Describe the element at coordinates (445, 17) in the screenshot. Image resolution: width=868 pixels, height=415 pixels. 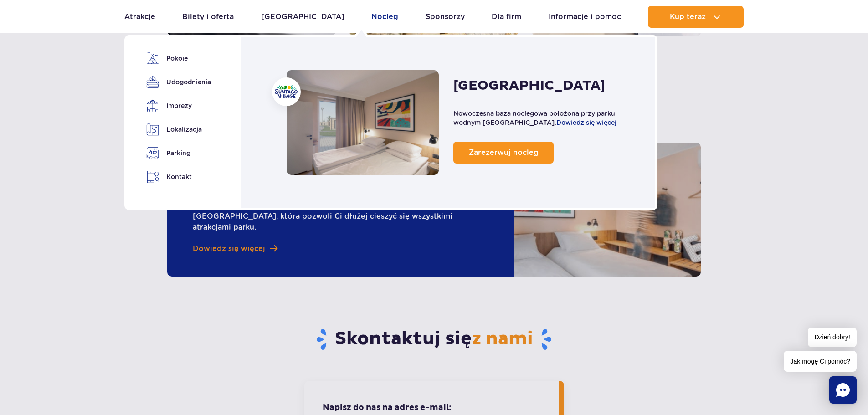
I see `a: Sponsorzy` at that location.